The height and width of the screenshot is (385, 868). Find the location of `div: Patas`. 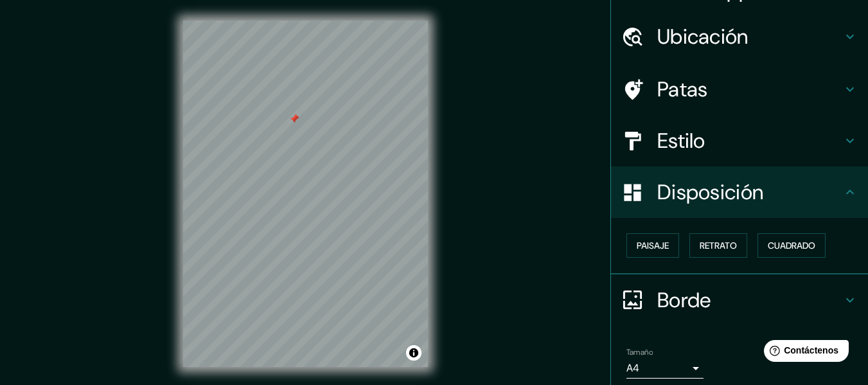

div: Patas is located at coordinates (740, 89).